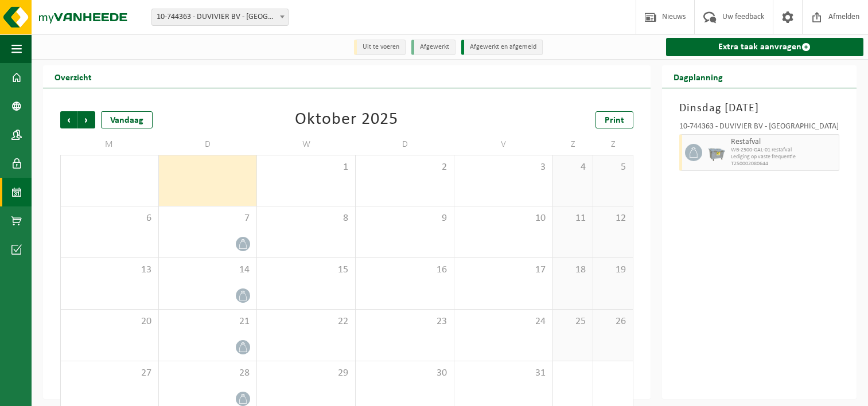 The height and width of the screenshot is (406, 868). Describe the element at coordinates (110, 270) in the screenshot. I see `span: 13` at that location.